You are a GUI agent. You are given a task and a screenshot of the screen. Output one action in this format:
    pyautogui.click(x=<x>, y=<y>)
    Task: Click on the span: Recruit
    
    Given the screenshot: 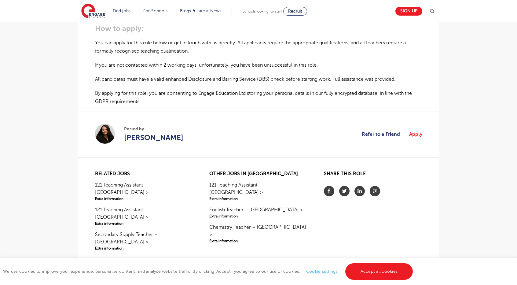 What is the action you would take?
    pyautogui.click(x=295, y=11)
    